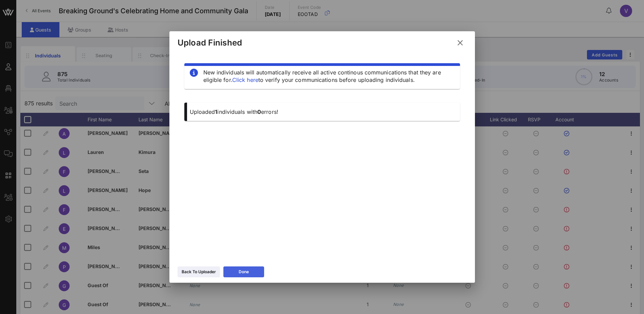 Image resolution: width=644 pixels, height=314 pixels. What do you see at coordinates (245, 80) in the screenshot?
I see `a: Click here` at bounding box center [245, 80].